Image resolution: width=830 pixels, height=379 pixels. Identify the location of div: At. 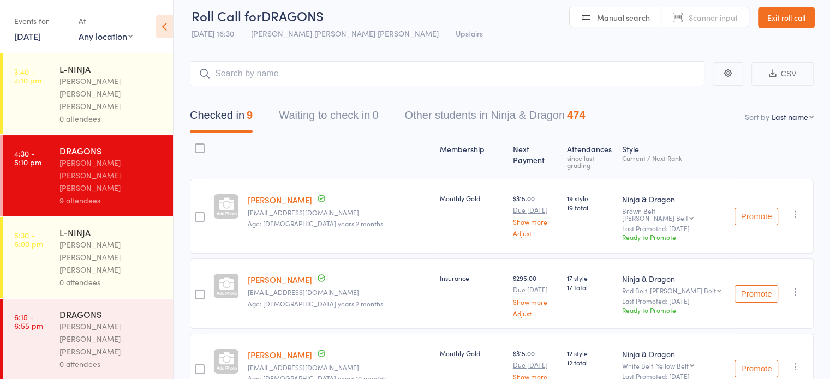
(105, 21).